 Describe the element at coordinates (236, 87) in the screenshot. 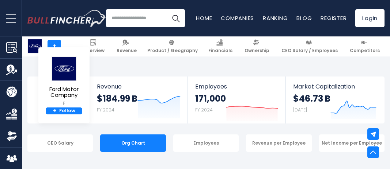

I see `span: Employees` at that location.